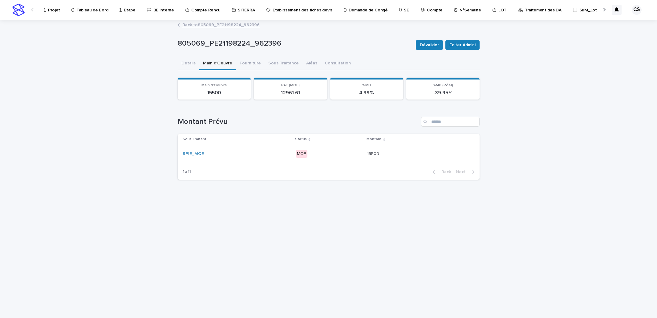  I want to click on p: 12961.61, so click(291, 93).